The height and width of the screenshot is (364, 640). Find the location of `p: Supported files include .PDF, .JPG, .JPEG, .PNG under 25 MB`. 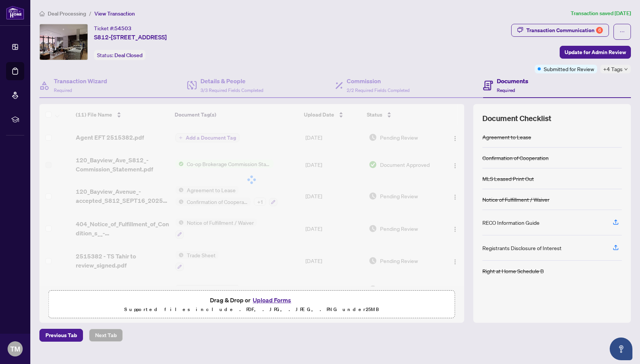

p: Supported files include .PDF, .JPG, .JPEG, .PNG under 25 MB is located at coordinates (251, 310).